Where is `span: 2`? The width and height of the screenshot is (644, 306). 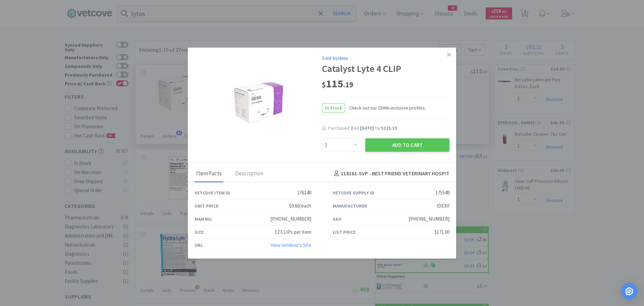
span: 2 is located at coordinates (352, 128).